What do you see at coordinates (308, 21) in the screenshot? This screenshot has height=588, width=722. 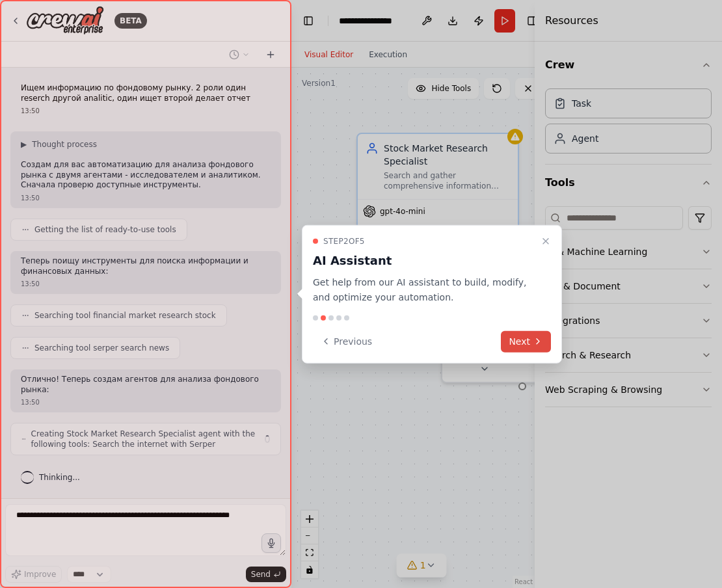 I see `button: Hide left sidebar` at bounding box center [308, 21].